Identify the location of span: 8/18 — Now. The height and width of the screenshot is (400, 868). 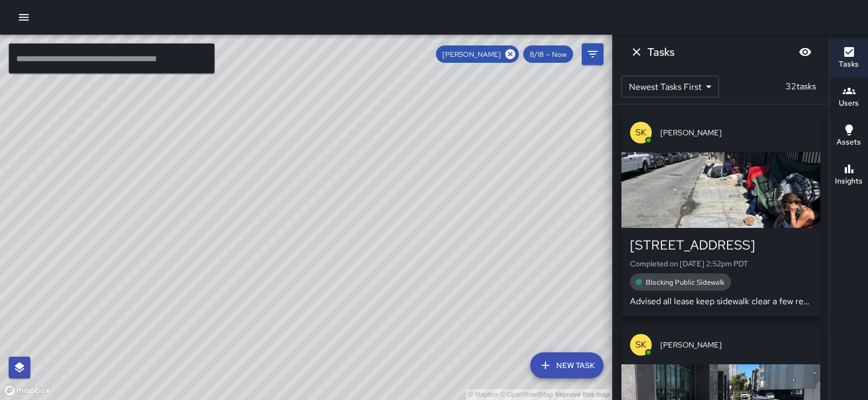
(548, 54).